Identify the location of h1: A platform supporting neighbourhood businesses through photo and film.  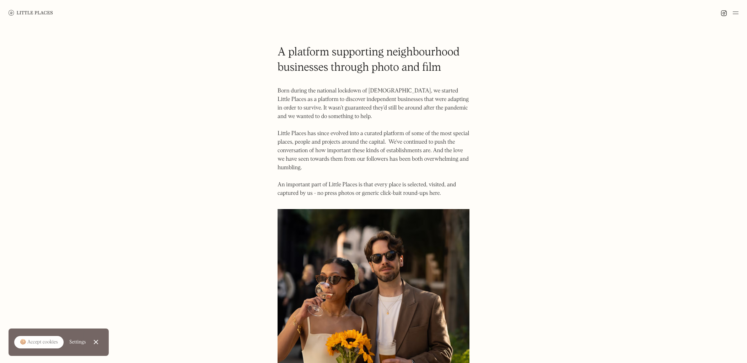
(374, 60).